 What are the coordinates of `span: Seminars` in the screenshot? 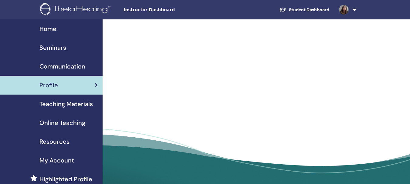 It's located at (53, 48).